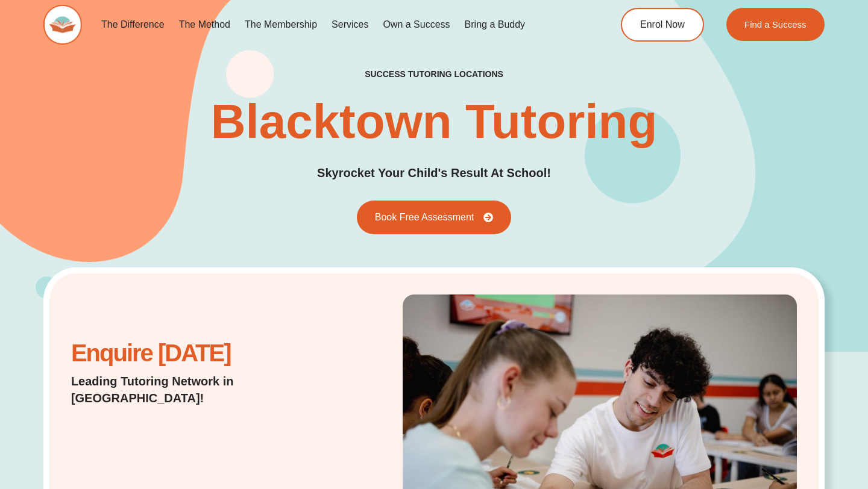 The height and width of the screenshot is (489, 868). What do you see at coordinates (335, 25) in the screenshot?
I see `nav: Menu` at bounding box center [335, 25].